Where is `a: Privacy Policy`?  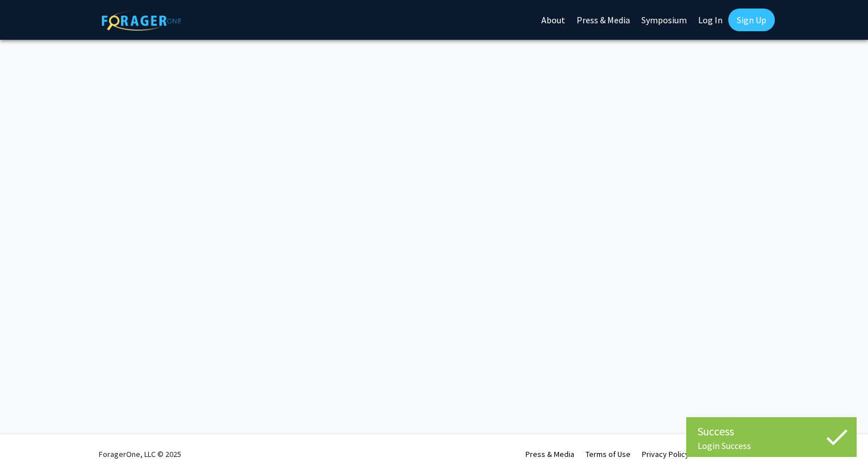 a: Privacy Policy is located at coordinates (665, 454).